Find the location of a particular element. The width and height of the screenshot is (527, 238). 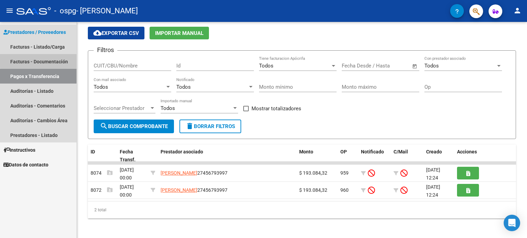

button: Exportar CSV is located at coordinates (116, 33).